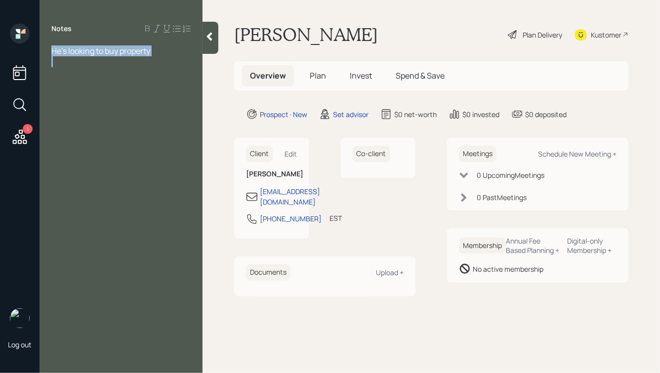 This screenshot has width=660, height=373. I want to click on div: EST, so click(335, 218).